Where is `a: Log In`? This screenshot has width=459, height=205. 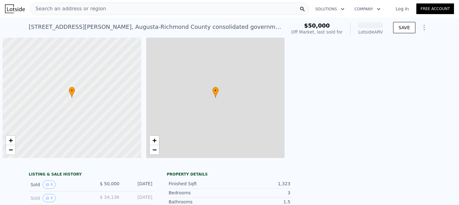
a: Log In is located at coordinates (402, 9).